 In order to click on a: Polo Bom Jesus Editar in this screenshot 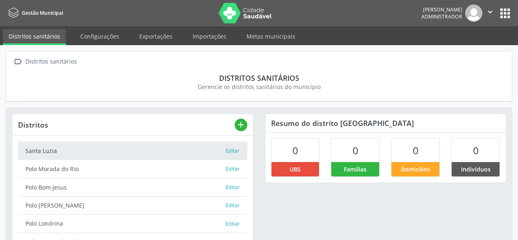, I will do `click(133, 187)`.